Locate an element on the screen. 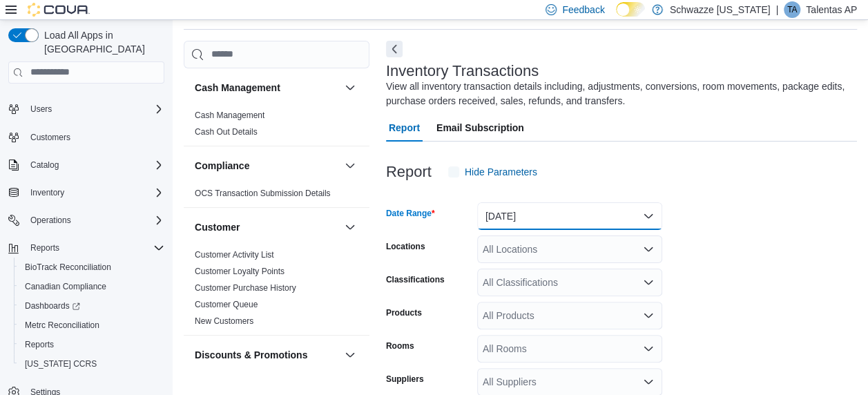 The width and height of the screenshot is (868, 395). span: New Customers is located at coordinates (224, 321).